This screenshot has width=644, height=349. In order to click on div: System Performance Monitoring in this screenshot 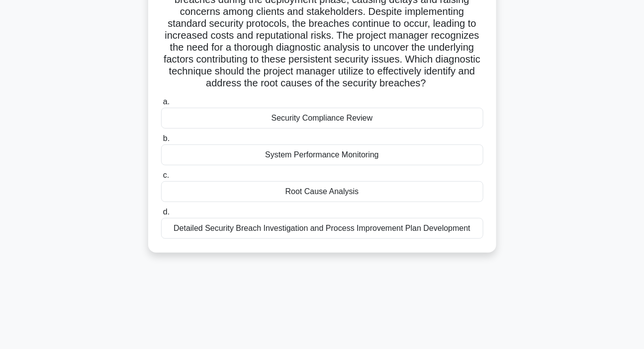, I will do `click(322, 155)`.